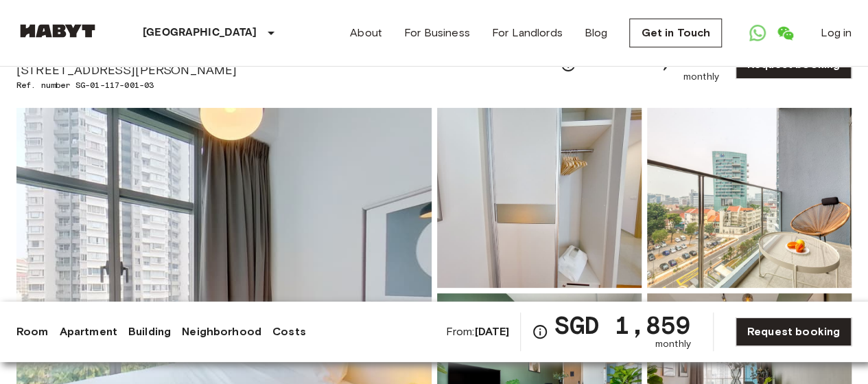  Describe the element at coordinates (478, 332) in the screenshot. I see `span: From:` at that location.